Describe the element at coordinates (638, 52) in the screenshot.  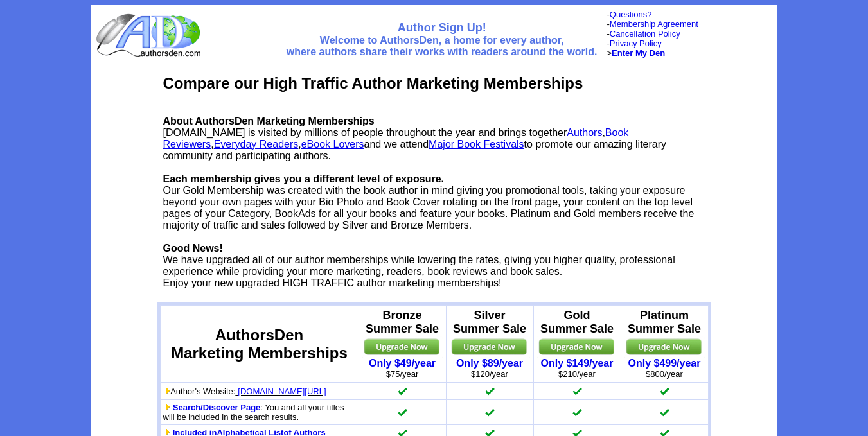
I see `a: Enter My Den` at that location.